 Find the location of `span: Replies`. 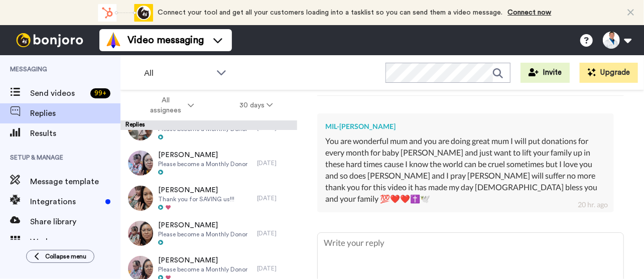

span: Replies is located at coordinates (76, 114).